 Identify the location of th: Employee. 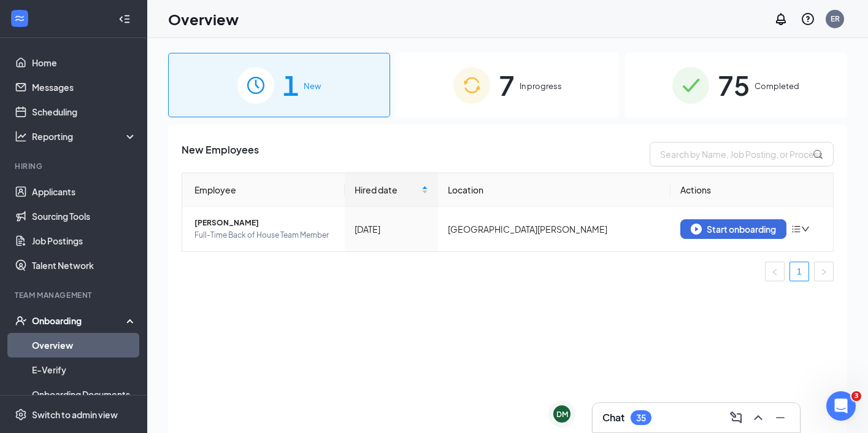
(263, 190).